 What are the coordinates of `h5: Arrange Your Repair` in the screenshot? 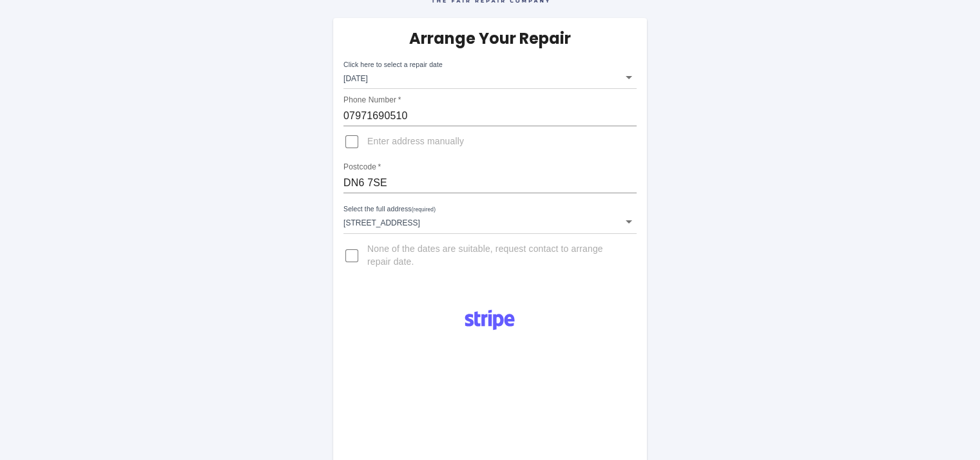 It's located at (490, 39).